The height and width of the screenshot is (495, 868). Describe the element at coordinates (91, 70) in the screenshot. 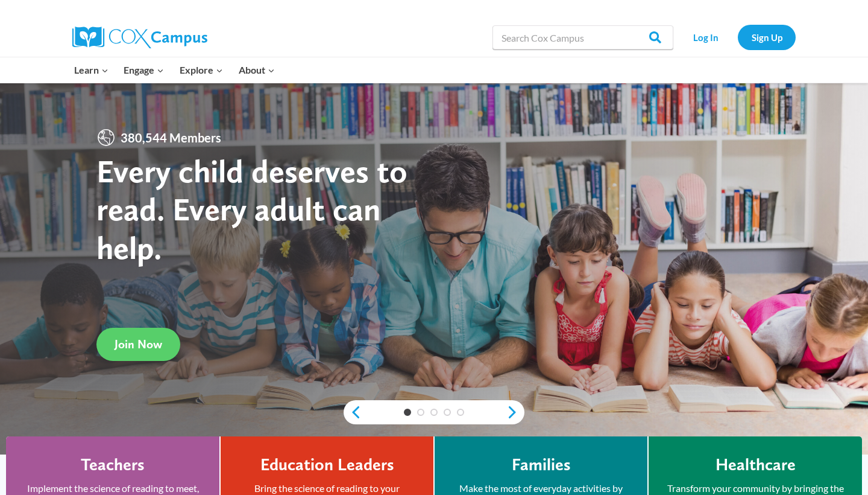

I see `span: Learn` at that location.